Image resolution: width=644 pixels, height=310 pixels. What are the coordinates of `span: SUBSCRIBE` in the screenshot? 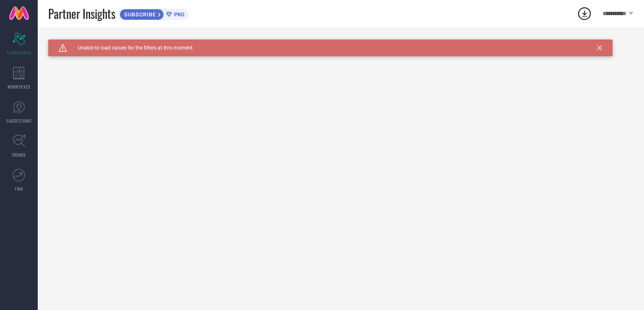 It's located at (138, 15).